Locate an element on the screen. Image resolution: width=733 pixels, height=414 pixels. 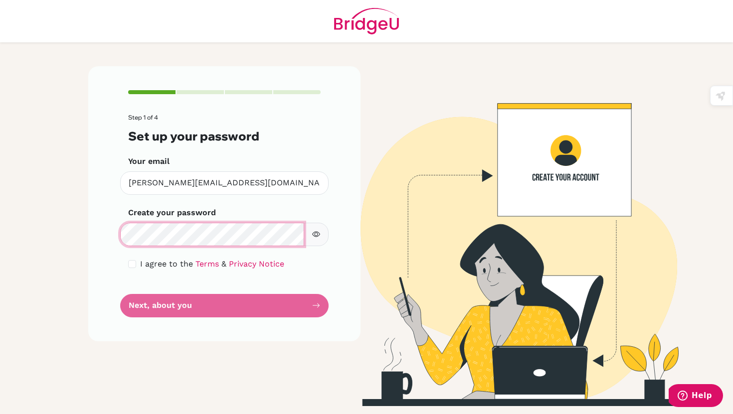
input: Insert your email* is located at coordinates (224, 183).